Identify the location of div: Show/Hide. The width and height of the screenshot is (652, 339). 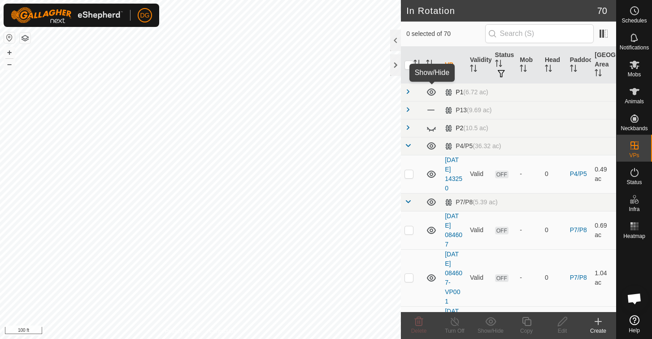
(490, 330).